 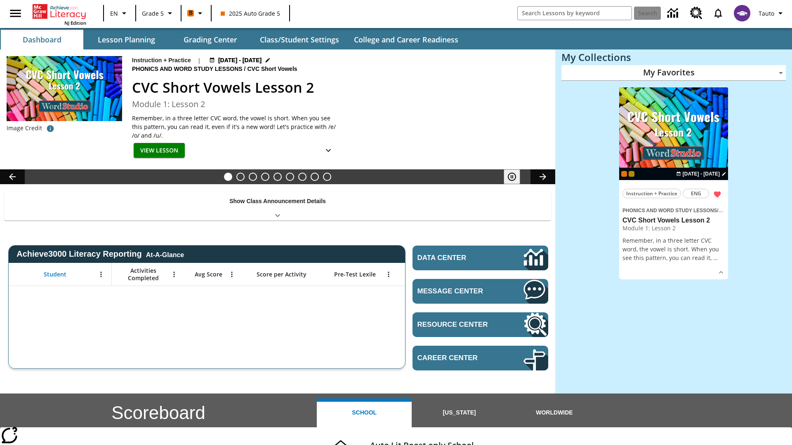 I want to click on button: Slide 8 Making a Difference for the Planet, so click(x=315, y=177).